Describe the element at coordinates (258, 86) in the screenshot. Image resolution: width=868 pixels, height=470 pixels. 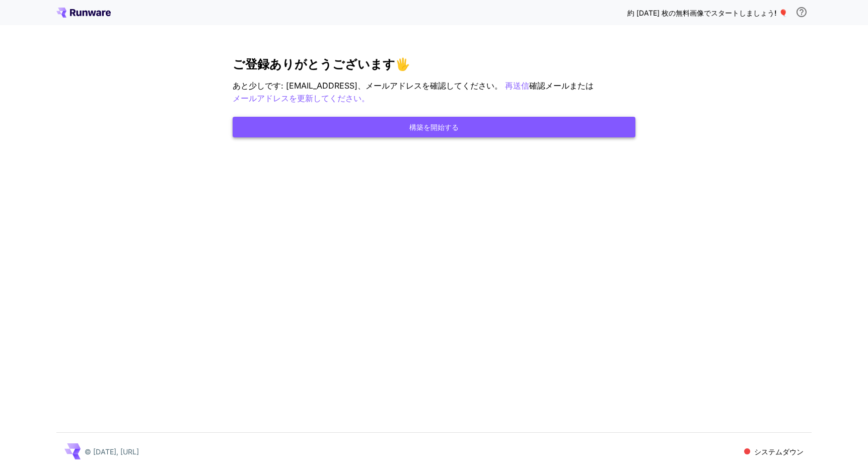
I see `font: あと少しです:` at that location.